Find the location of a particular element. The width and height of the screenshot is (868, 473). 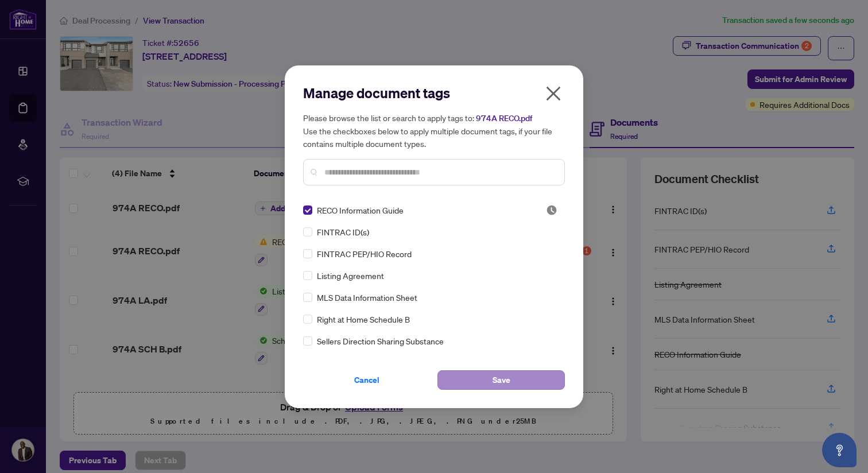

span: Save is located at coordinates (501, 380).